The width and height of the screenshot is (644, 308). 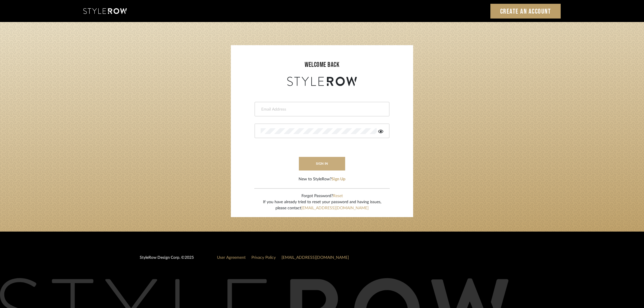 What do you see at coordinates (321, 110) in the screenshot?
I see `input: Email Address` at bounding box center [321, 110].